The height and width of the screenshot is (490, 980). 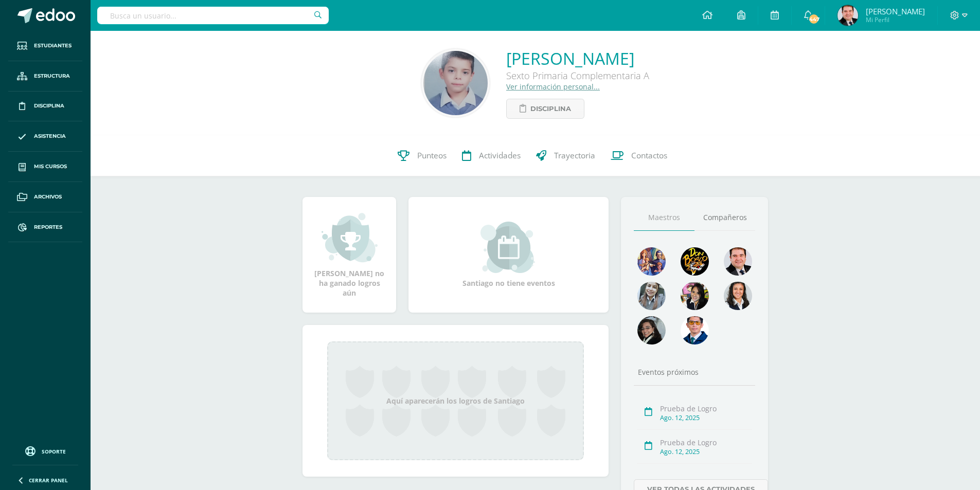 I want to click on img: af1a872015daedc149f5fcb991658e4f.png, so click(x=848, y=16).